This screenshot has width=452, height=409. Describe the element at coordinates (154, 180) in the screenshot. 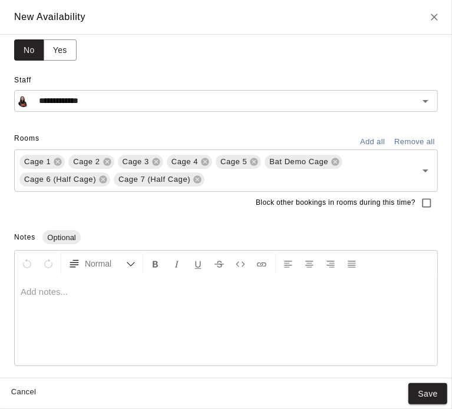

I see `span: Cage 7 (Half Cage)` at that location.